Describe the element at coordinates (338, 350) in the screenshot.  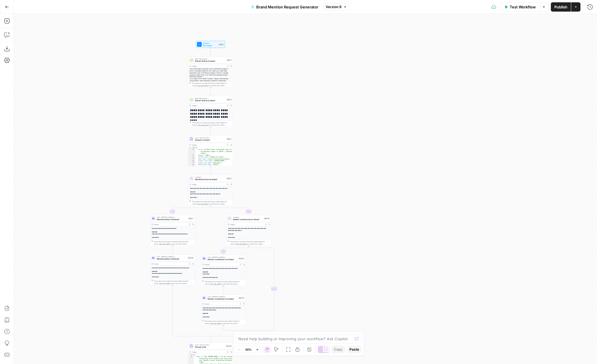
I see `span: Copy` at that location.